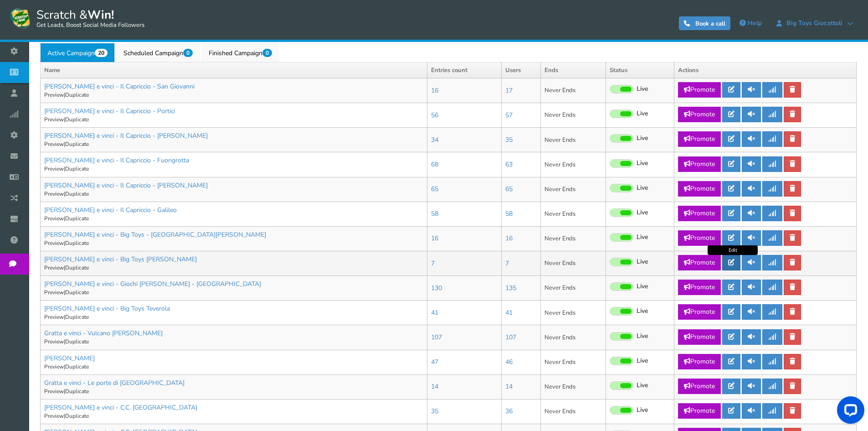  What do you see at coordinates (815, 23) in the screenshot?
I see `span: Big Toys Giocattoli` at bounding box center [815, 23].